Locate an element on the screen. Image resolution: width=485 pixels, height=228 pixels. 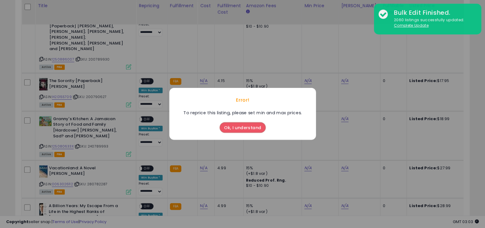
u: Complete Update is located at coordinates (411, 25).